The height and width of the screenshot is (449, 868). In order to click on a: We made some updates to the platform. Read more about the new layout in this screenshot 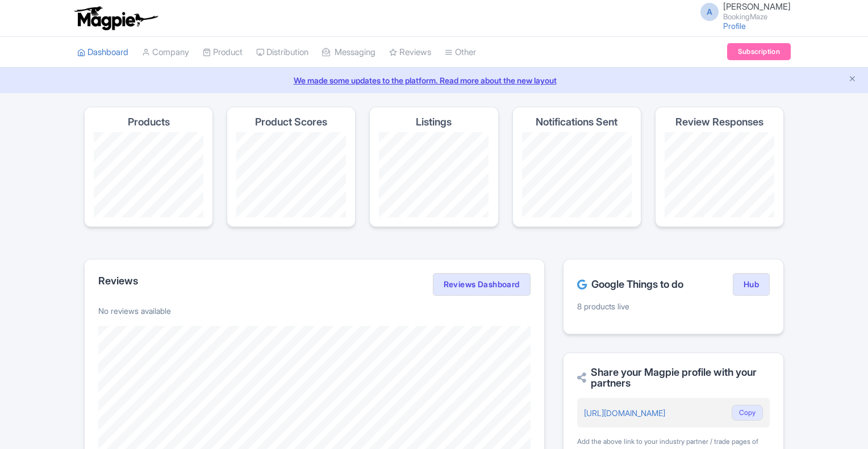, I will do `click(434, 80)`.